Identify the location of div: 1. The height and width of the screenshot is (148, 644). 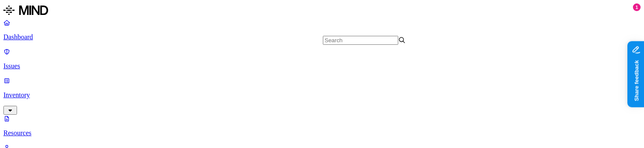
(637, 7).